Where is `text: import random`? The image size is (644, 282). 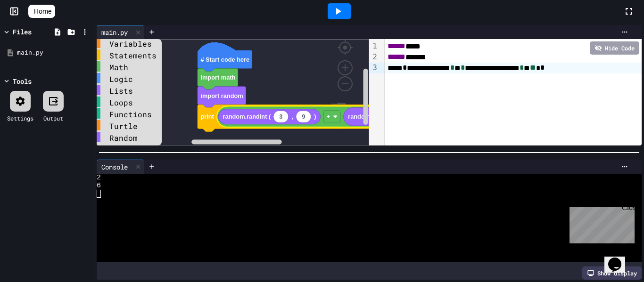
text: import random is located at coordinates (221, 96).